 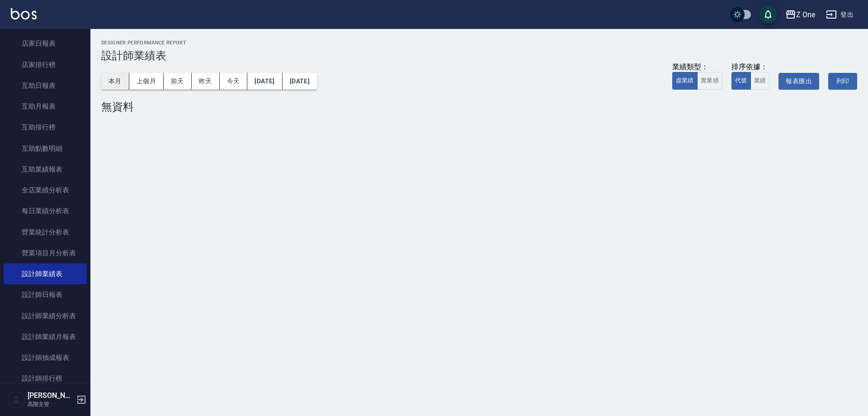 What do you see at coordinates (45, 337) in the screenshot?
I see `a: 設計師業績月報表` at bounding box center [45, 337].